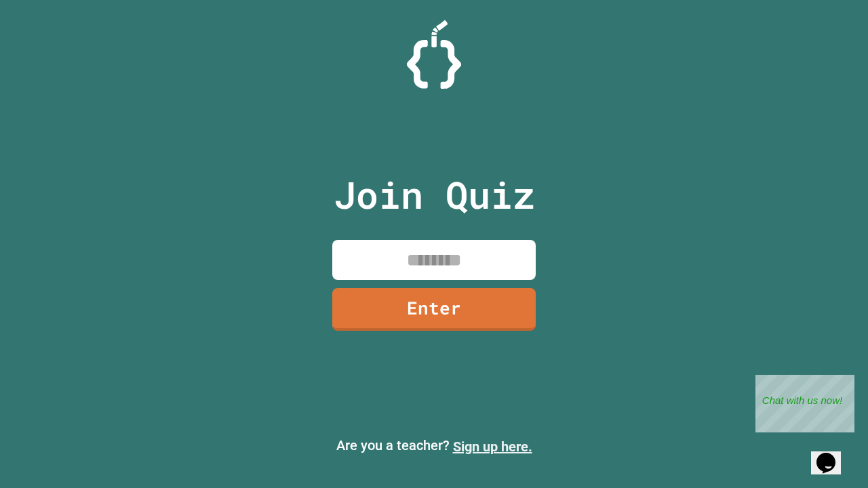  Describe the element at coordinates (492, 446) in the screenshot. I see `a: Sign up here.` at that location.